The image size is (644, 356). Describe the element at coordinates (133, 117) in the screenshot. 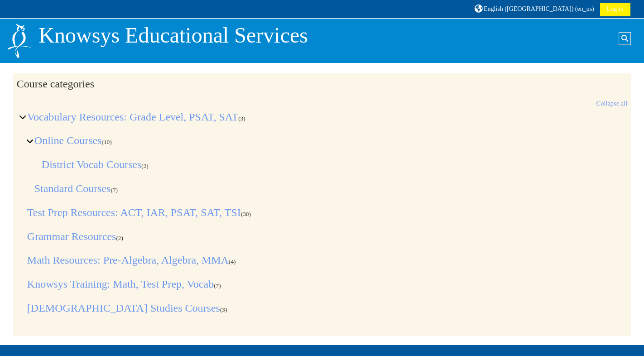

I see `a: Vocabulary Resources: Grade Level, PSAT, SAT` at that location.